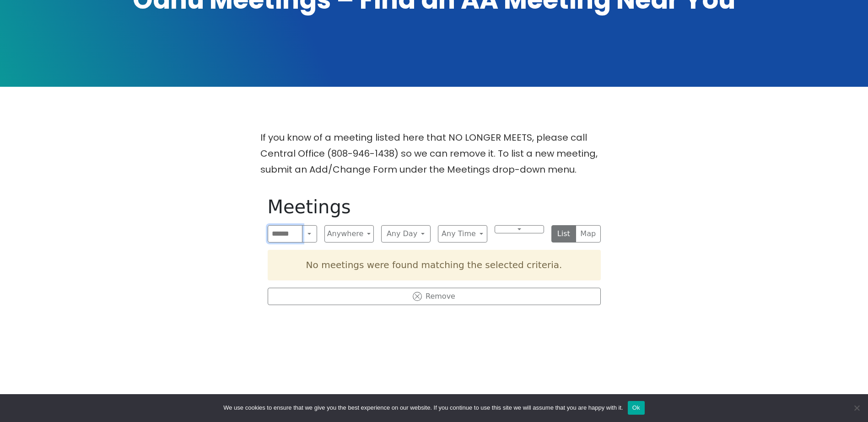  What do you see at coordinates (309, 234) in the screenshot?
I see `button: Search` at bounding box center [309, 234].